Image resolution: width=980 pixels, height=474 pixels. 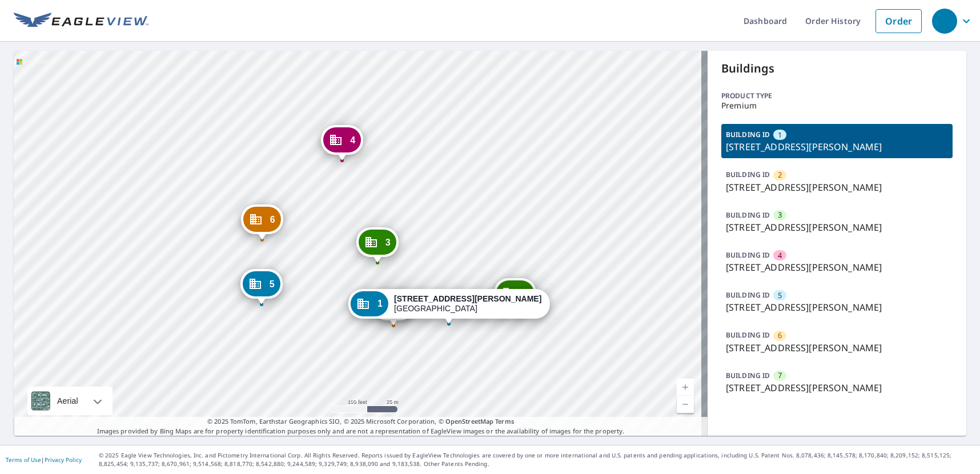 I want to click on a: Terms, so click(x=504, y=421).